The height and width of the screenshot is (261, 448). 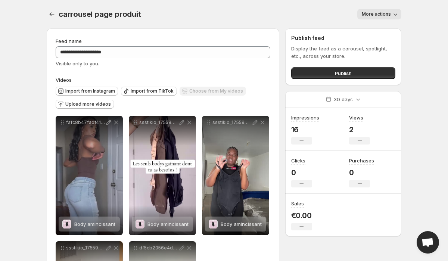 I want to click on a: Open chat, so click(x=428, y=243).